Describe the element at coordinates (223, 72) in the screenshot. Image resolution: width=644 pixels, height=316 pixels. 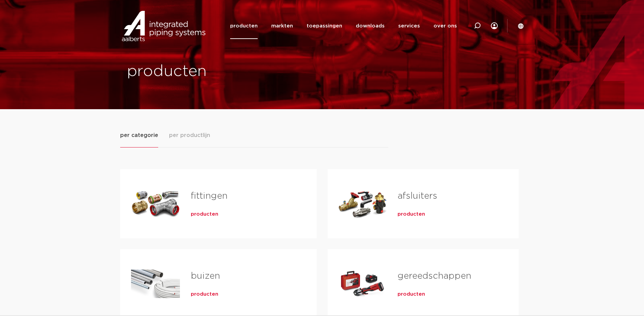
I see `h1: producten` at that location.